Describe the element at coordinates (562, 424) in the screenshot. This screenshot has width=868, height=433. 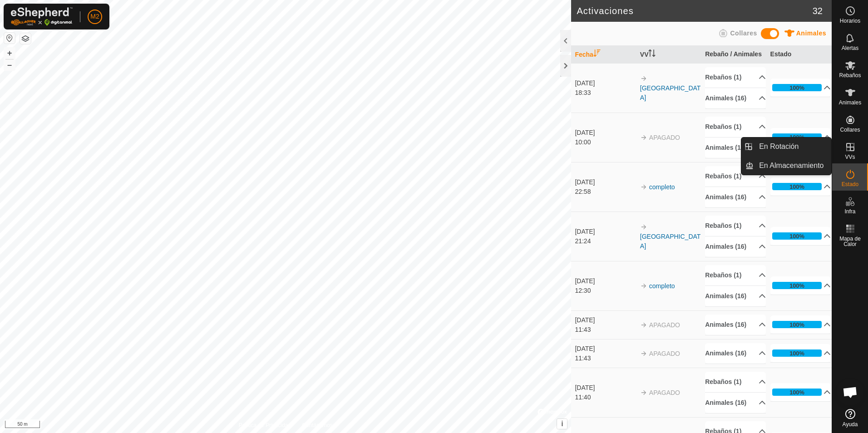
I see `span: i` at that location.